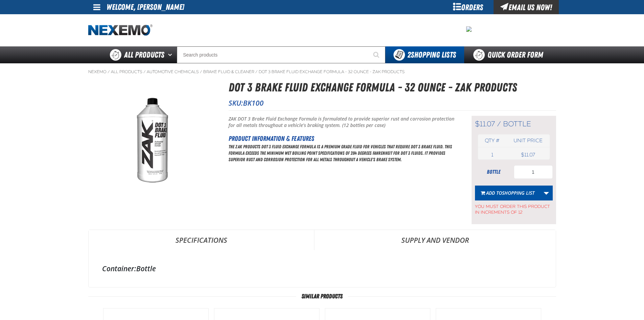 Image resolution: width=644 pixels, height=320 pixels. I want to click on span: $11.07, so click(485, 124).